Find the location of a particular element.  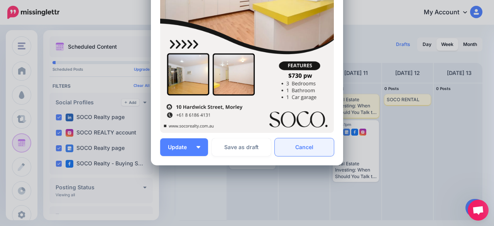

img: arrow-down-white.png is located at coordinates (198, 147).